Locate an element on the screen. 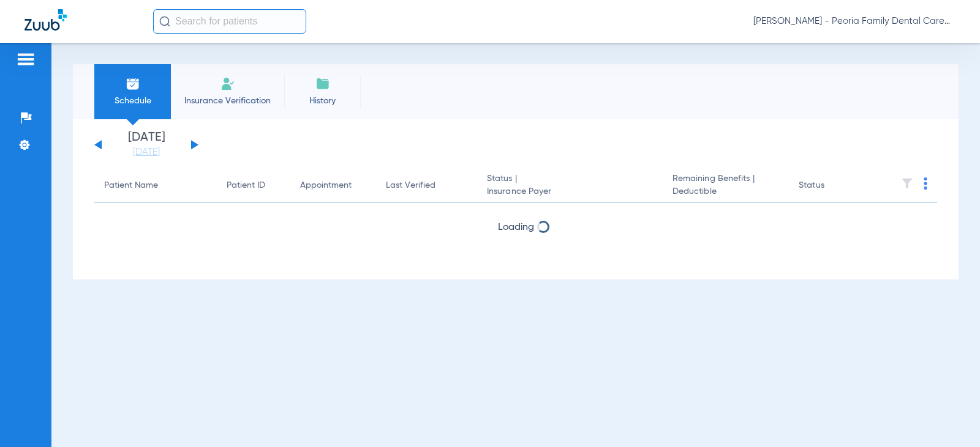  input: Search for patients is located at coordinates (229, 22).